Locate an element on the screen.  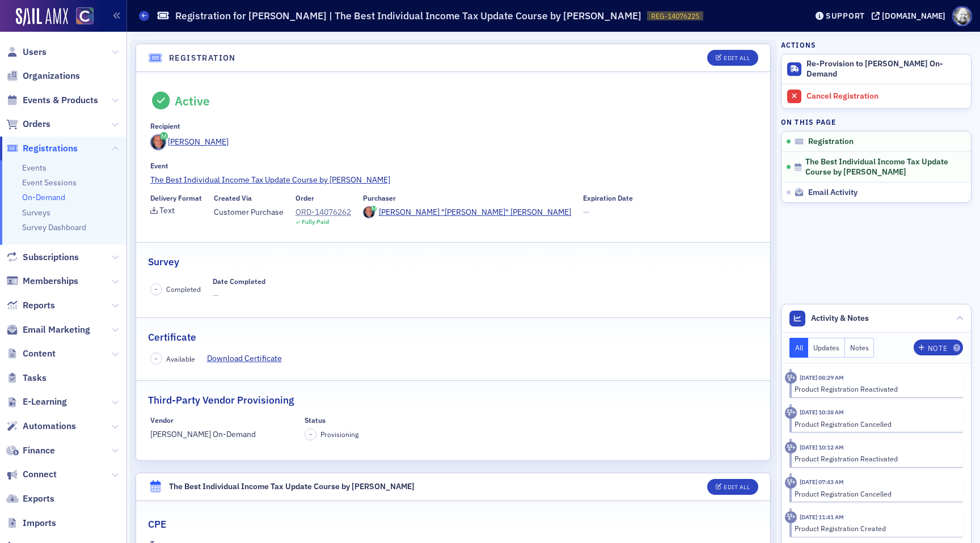
time: 10/13/2025 11:41 AM is located at coordinates (821, 517).